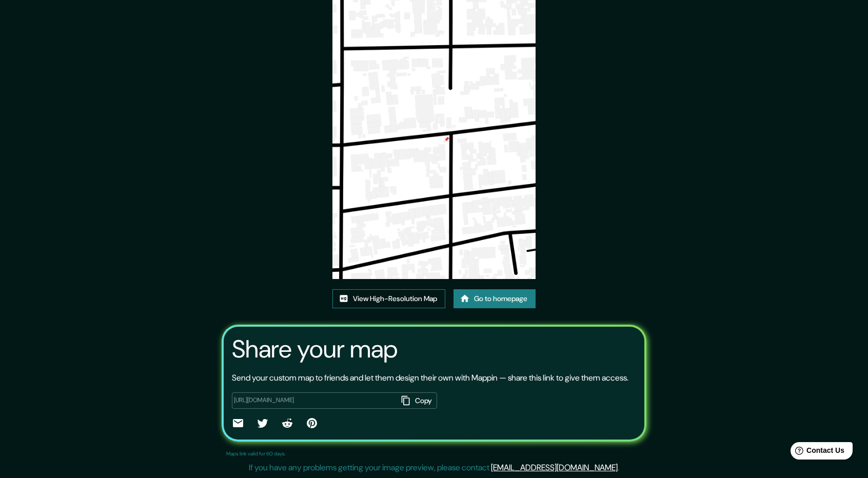  What do you see at coordinates (495, 299) in the screenshot?
I see `a: Go to homepage` at bounding box center [495, 299].